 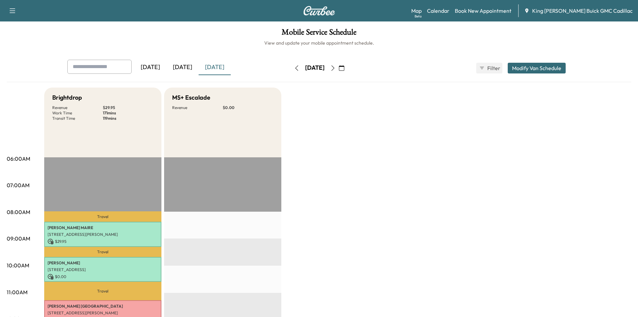 I want to click on p: 9:41 am - 10:36 am, so click(x=103, y=283).